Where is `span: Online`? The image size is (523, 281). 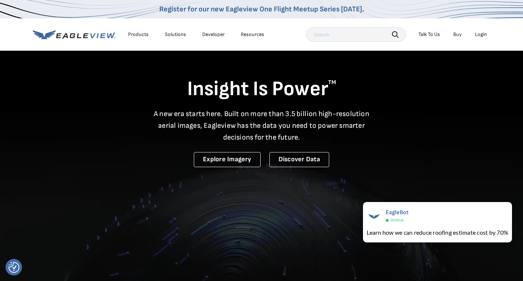
span: Online is located at coordinates (397, 220).